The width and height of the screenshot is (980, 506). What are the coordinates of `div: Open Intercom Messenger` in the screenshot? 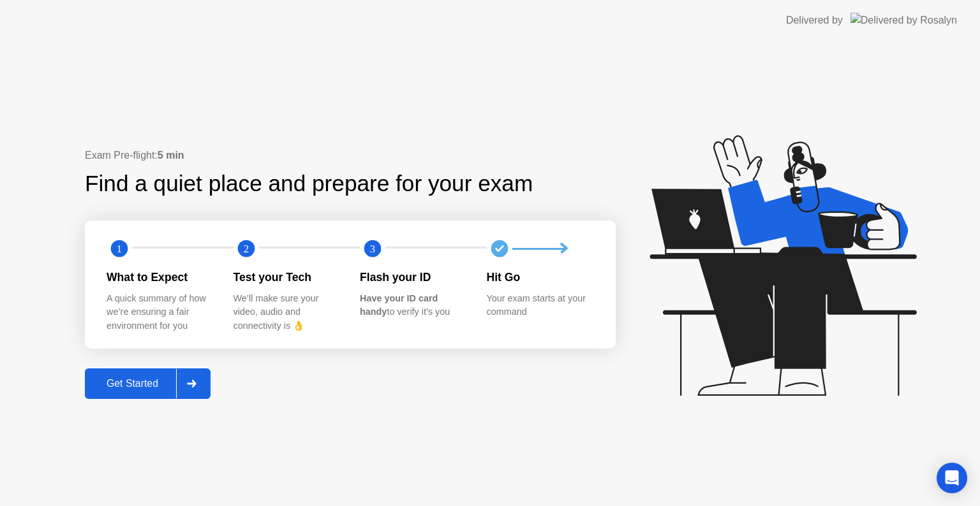 It's located at (952, 478).